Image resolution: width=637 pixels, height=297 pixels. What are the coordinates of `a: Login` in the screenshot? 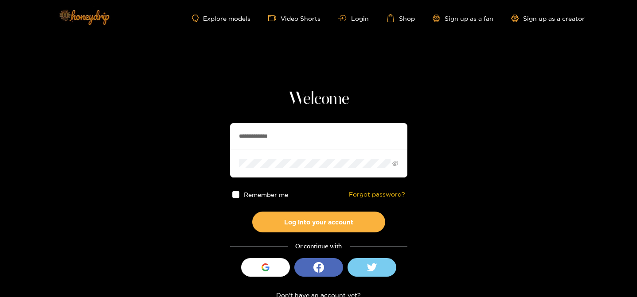 It's located at (353, 18).